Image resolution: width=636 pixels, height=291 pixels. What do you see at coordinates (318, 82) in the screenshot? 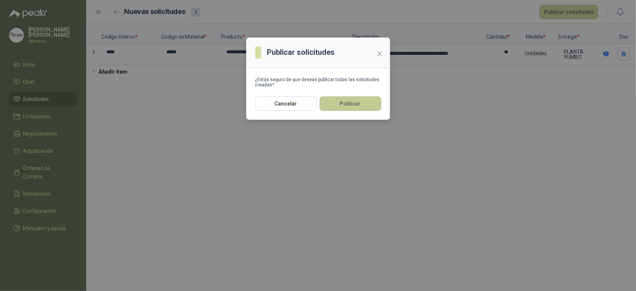
I see `div: ¿Estás seguro de que deseas publicar todas las solicitudes creadas?` at bounding box center [318, 82].